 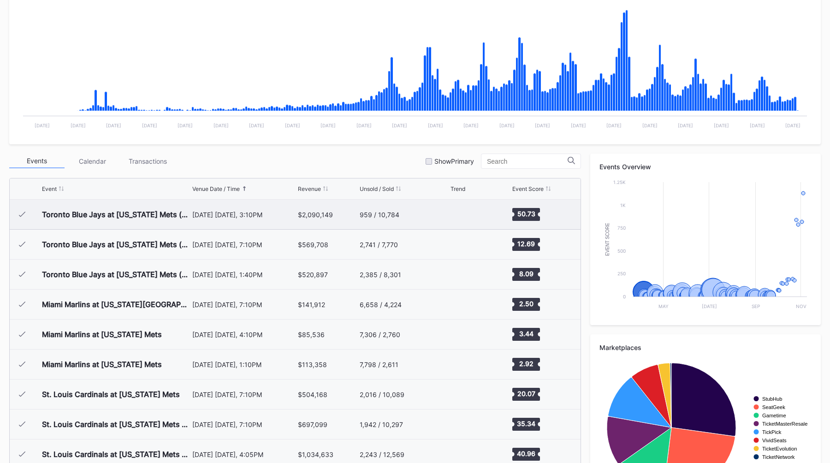 I want to click on div: $569,708, so click(x=313, y=244).